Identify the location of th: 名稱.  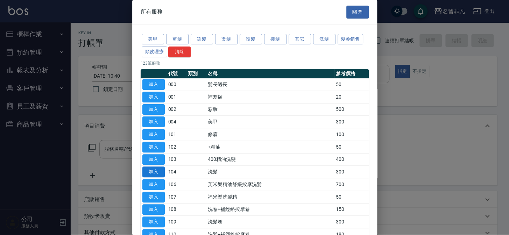
(270, 74).